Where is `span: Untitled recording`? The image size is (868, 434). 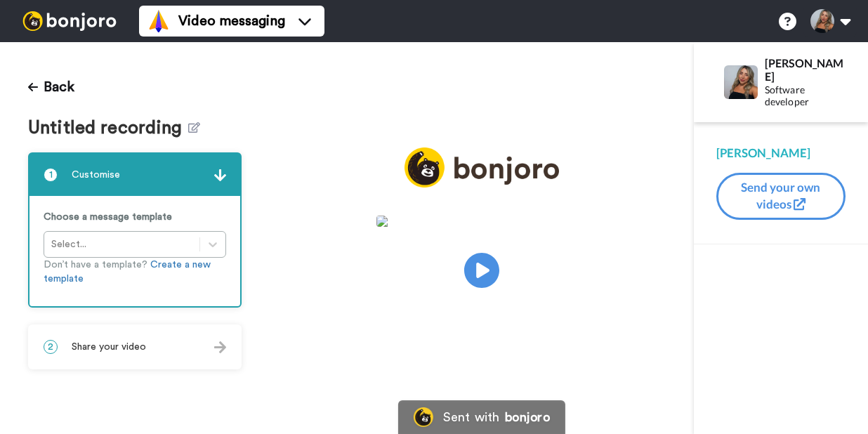
span: Untitled recording is located at coordinates (108, 128).